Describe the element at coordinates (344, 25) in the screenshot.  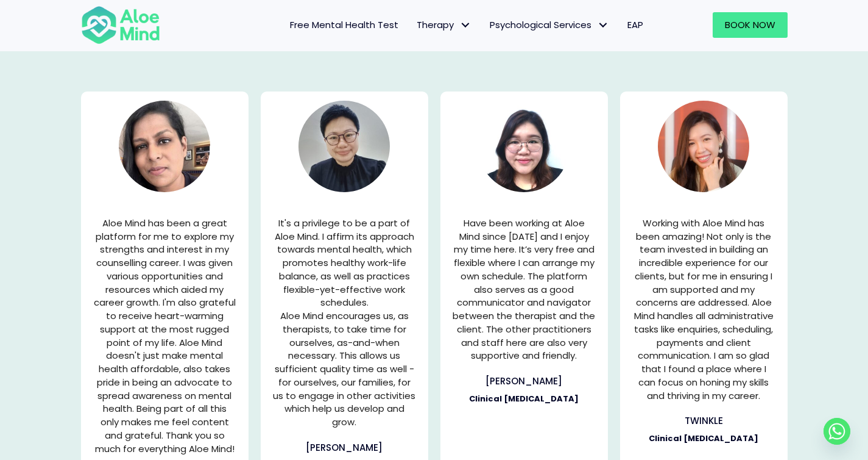
I see `a: Free Mental Health Test` at that location.